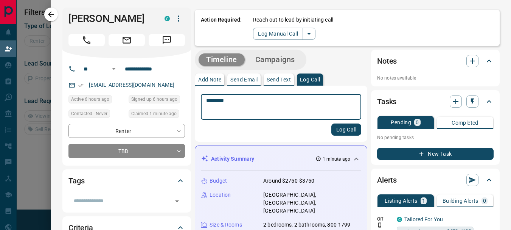 This screenshot has width=511, height=230. Describe the element at coordinates (424, 219) in the screenshot. I see `a: Tailored For You` at that location.